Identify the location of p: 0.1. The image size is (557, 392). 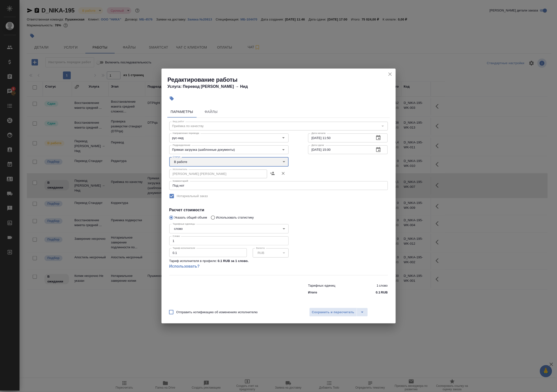
(378, 292).